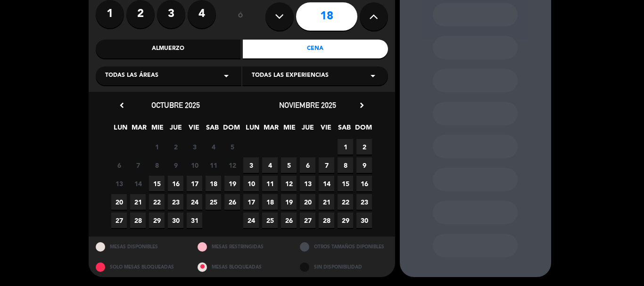 The width and height of the screenshot is (644, 286). What do you see at coordinates (140, 247) in the screenshot?
I see `div: MESAS DISPONIBLES` at bounding box center [140, 247].